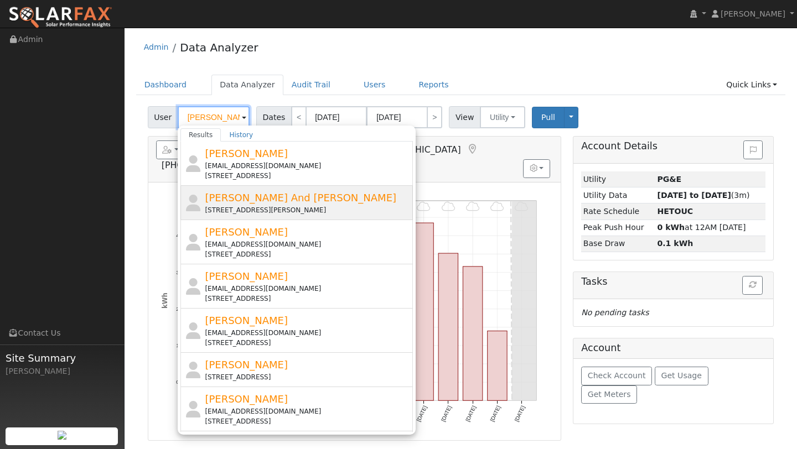 This screenshot has height=449, width=797. I want to click on a: Admin, so click(156, 47).